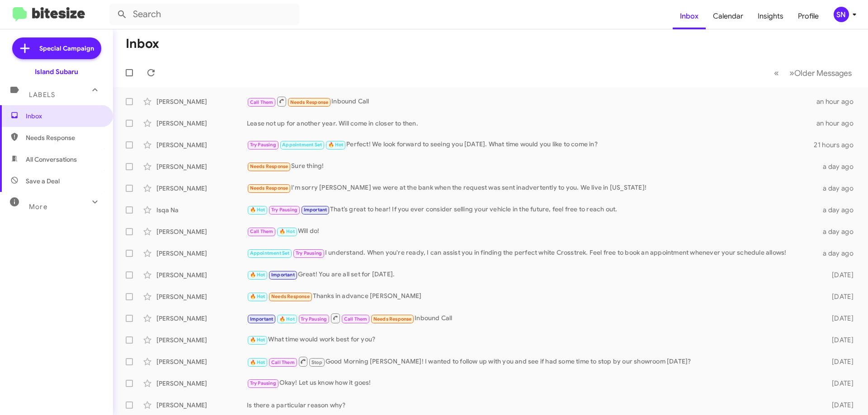 This screenshot has width=868, height=415. What do you see at coordinates (532, 340) in the screenshot?
I see `div: What time would work best for you?` at bounding box center [532, 340].